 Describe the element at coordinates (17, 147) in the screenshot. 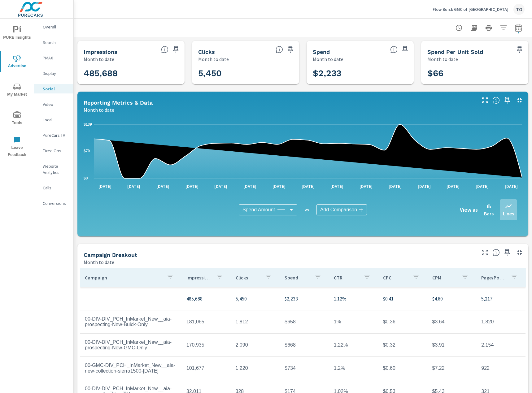

I see `span: Leave Feedback` at that location.